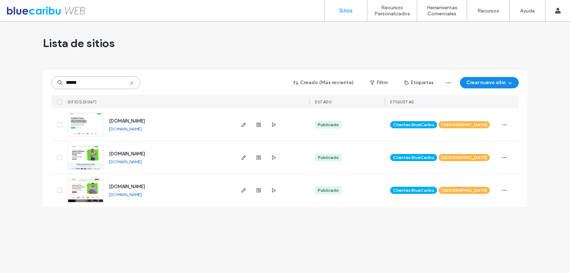  What do you see at coordinates (25, 8) in the screenshot?
I see `span: Ayuda` at bounding box center [25, 8].